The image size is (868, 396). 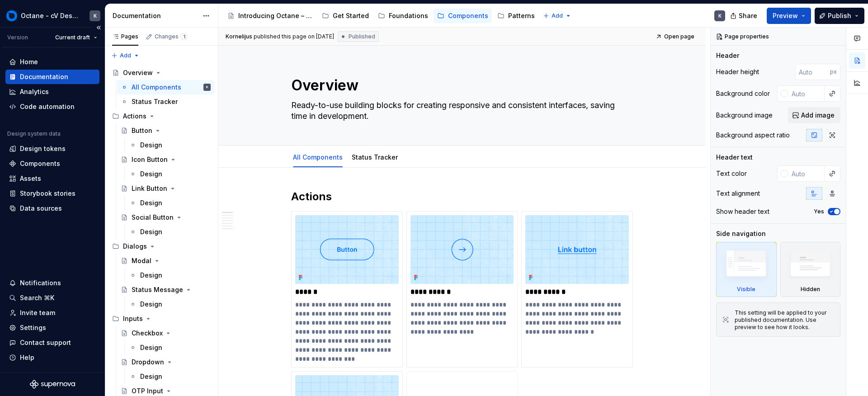 I want to click on div: Version, so click(x=18, y=38).